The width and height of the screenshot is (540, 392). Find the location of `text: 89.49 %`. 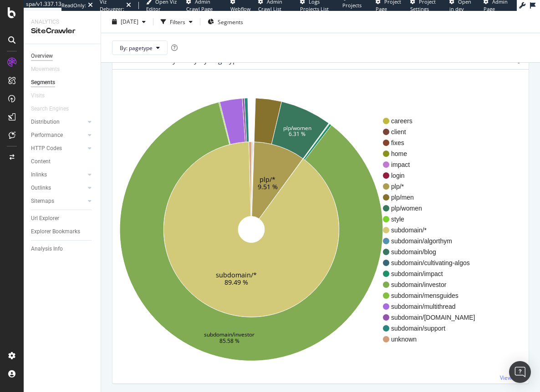

text: 89.49 % is located at coordinates (236, 282).